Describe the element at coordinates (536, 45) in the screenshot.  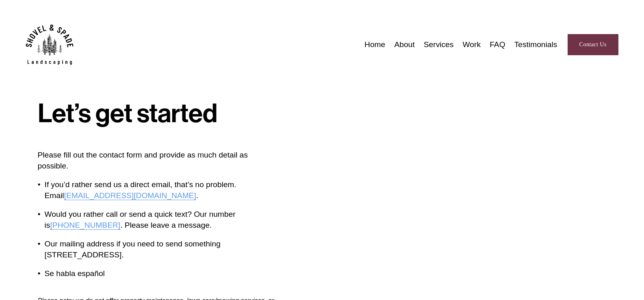
I see `a: Testimonials` at that location.